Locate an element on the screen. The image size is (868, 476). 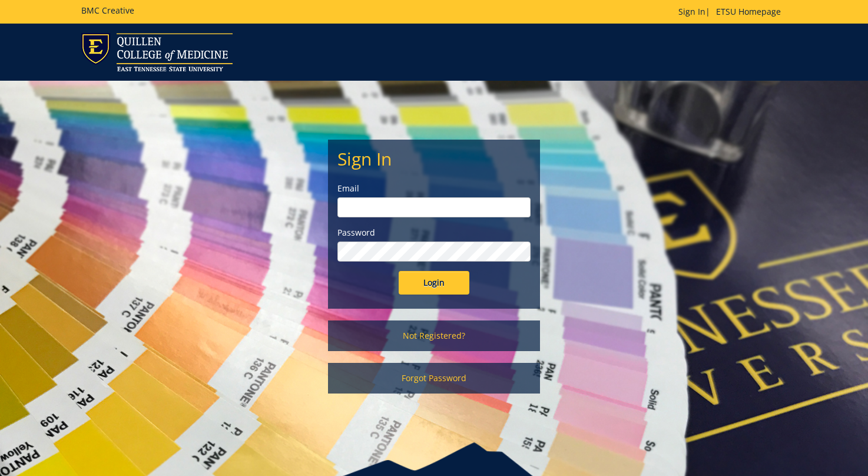
h5: BMC Creative is located at coordinates (108, 10).